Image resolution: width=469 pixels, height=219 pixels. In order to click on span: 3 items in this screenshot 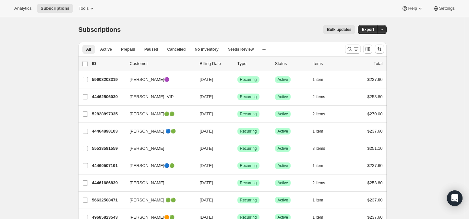, I will do `click(319, 148)`.